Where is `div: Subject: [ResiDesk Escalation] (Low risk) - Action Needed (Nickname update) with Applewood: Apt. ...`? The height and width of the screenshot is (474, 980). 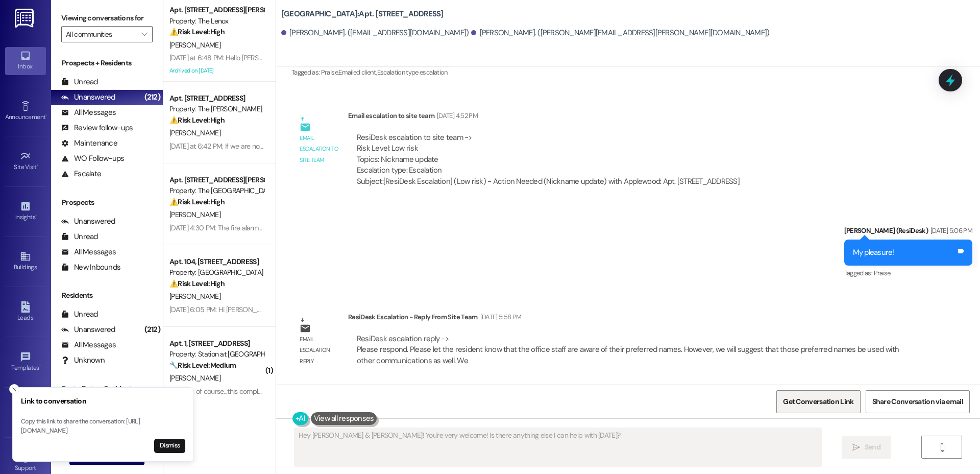
div: Subject: [ResiDesk Escalation] (Low risk) - Action Needed (Nickname update) with Applewood: Apt. ... is located at coordinates (548, 181).